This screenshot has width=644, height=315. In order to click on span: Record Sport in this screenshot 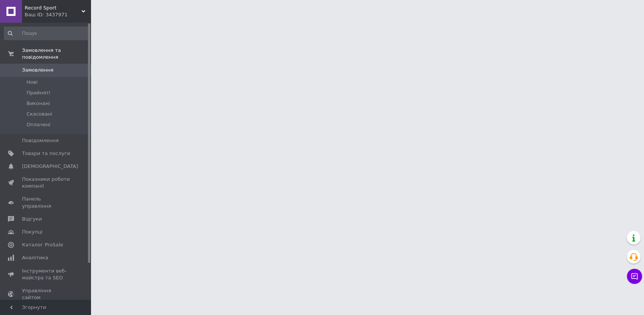, I will do `click(53, 8)`.